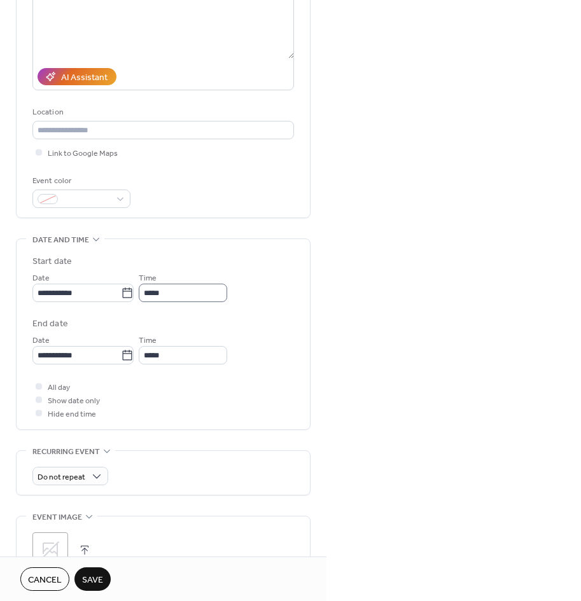 This screenshot has height=601, width=581. Describe the element at coordinates (57, 517) in the screenshot. I see `span: Event image` at that location.